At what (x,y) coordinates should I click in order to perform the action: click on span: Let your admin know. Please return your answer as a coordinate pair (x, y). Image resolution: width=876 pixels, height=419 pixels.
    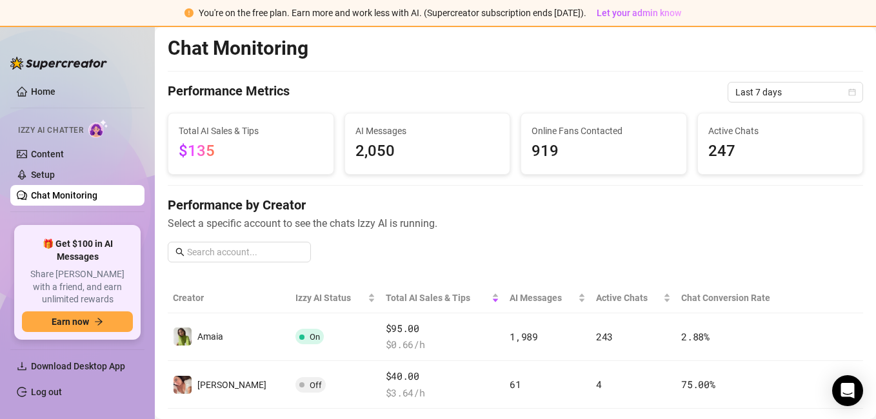
    Looking at the image, I should click on (639, 13).